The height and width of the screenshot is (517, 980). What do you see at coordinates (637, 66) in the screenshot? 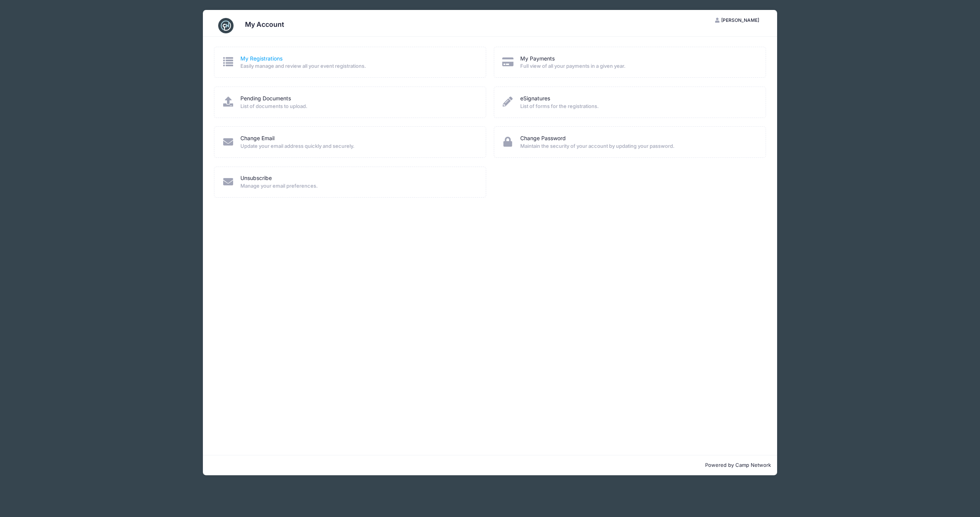
I see `span: Full view of all your payments in a given year.` at bounding box center [637, 66].